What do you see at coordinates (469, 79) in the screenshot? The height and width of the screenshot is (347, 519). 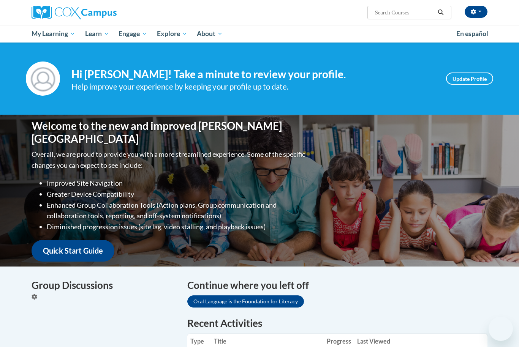 I see `a: Update Profile` at bounding box center [469, 79].